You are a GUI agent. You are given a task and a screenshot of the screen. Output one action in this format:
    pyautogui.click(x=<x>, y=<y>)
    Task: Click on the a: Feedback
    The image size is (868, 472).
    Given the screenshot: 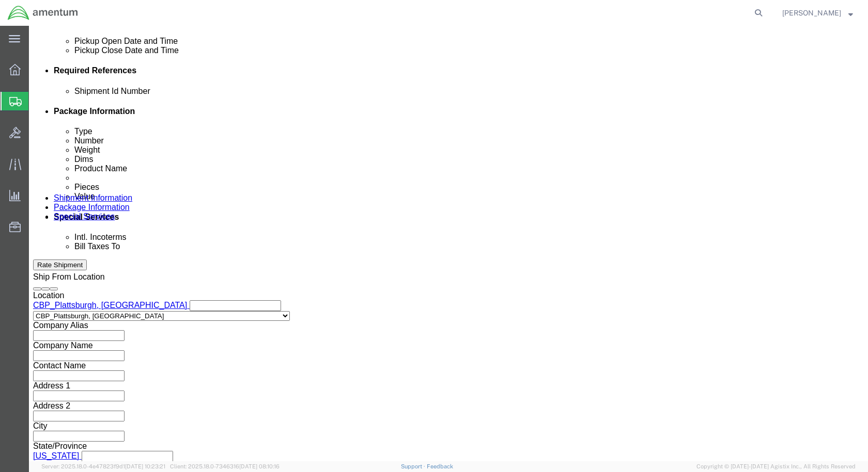 What is the action you would take?
    pyautogui.click(x=440, y=467)
    